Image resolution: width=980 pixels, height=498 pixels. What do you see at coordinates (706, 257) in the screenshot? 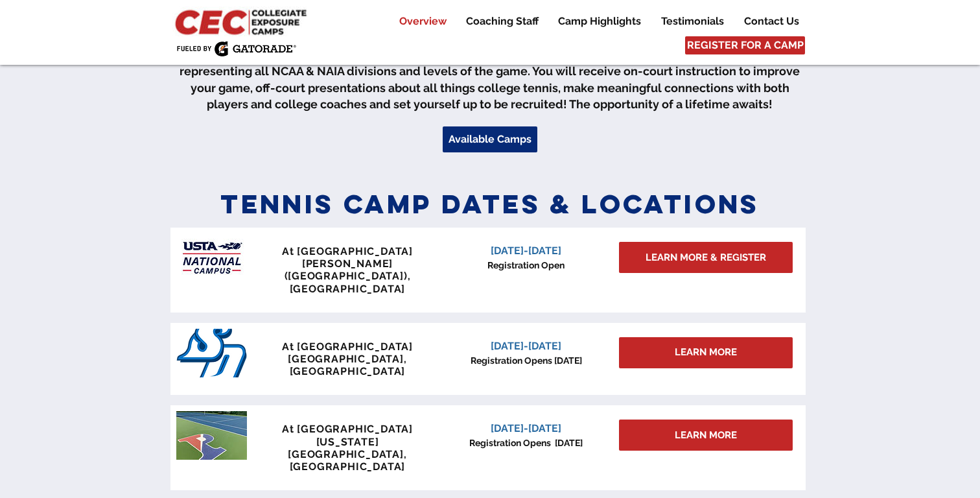
I see `a: LEARN MORE & REGISTER` at bounding box center [706, 257].